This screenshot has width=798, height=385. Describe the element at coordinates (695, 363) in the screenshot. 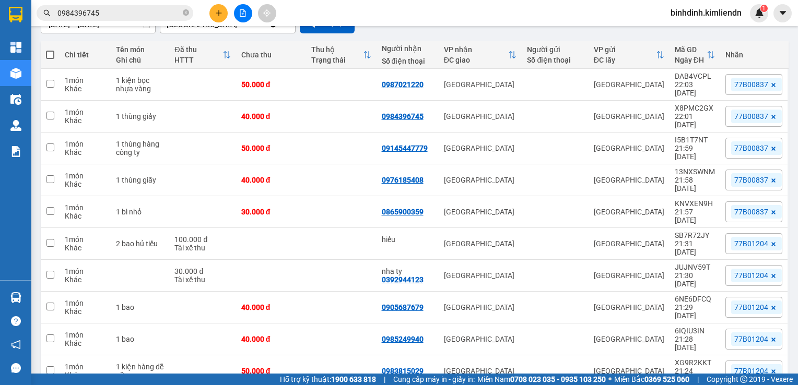

I see `div: XG9R2KKT` at that location.